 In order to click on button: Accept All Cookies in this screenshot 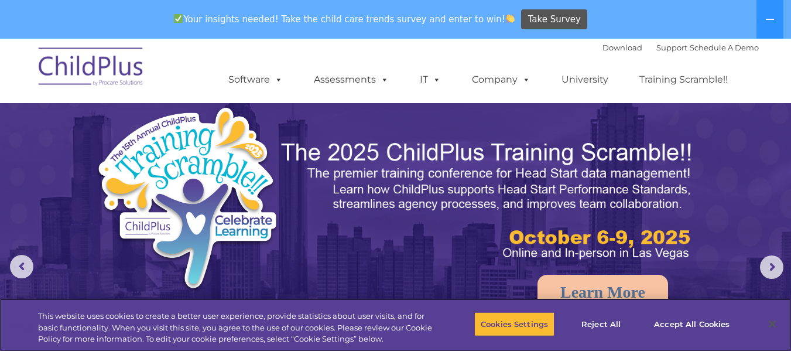, I will do `click(692, 324)`.